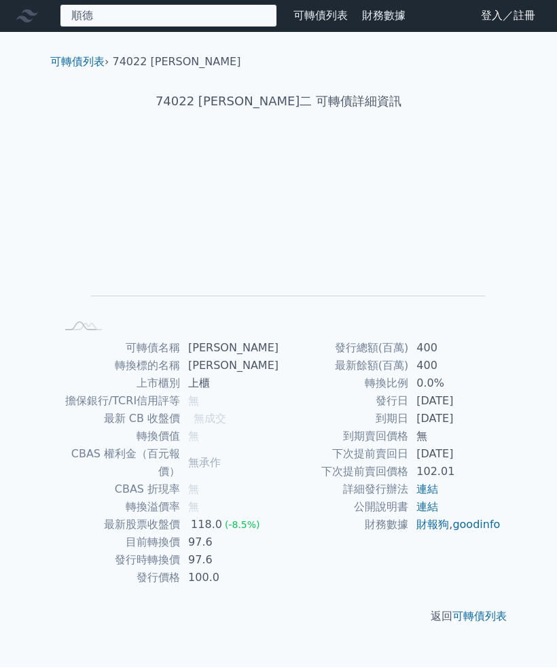 The width and height of the screenshot is (557, 668). I want to click on td: 0.0%, so click(455, 384).